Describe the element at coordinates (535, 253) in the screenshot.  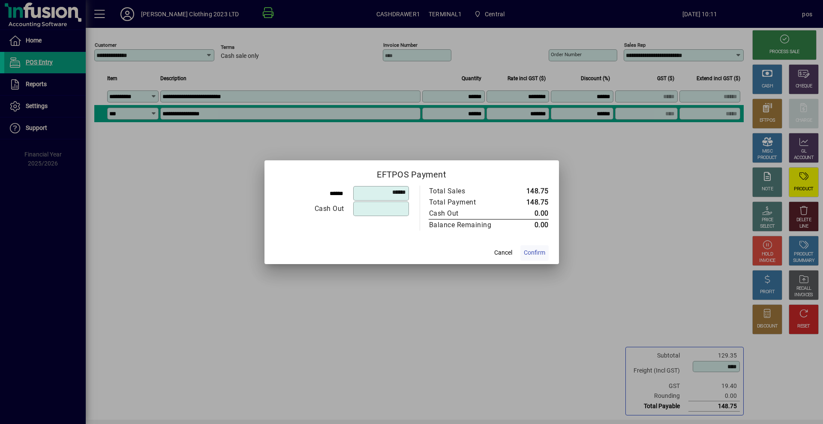
I see `button: Confirm` at that location.